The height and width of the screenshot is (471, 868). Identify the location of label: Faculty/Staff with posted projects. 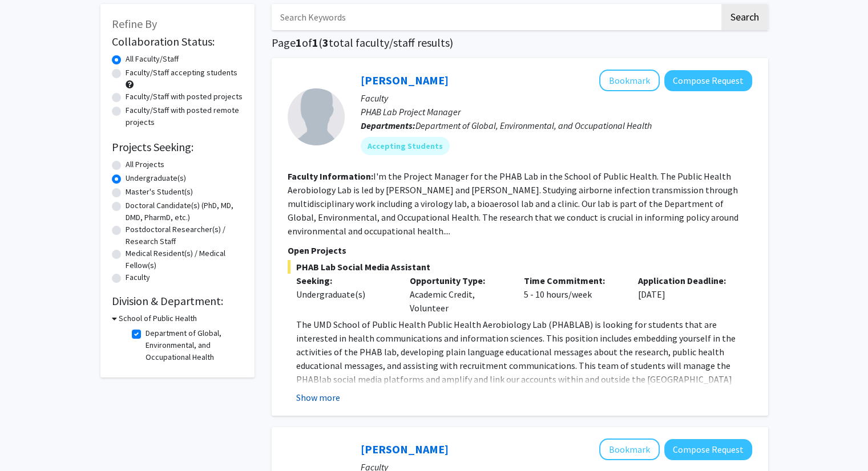
(184, 96).